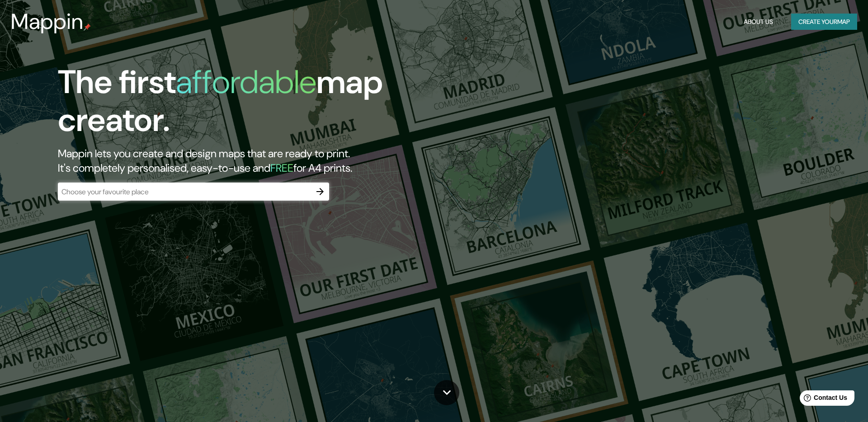 The width and height of the screenshot is (868, 422). What do you see at coordinates (246, 82) in the screenshot?
I see `h1: affordable` at bounding box center [246, 82].